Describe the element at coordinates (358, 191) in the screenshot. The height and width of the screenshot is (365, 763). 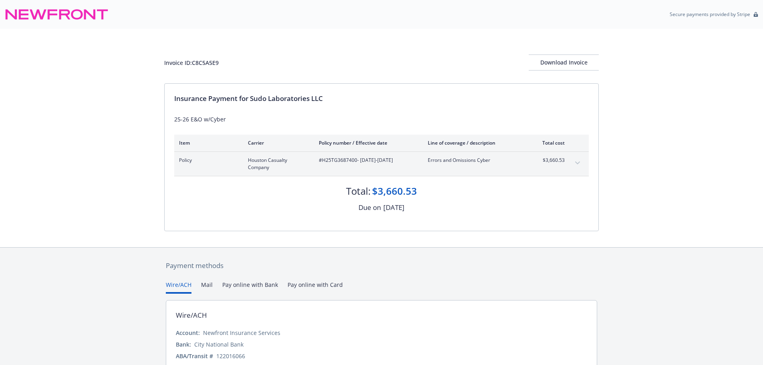
I see `div: Total:` at that location.